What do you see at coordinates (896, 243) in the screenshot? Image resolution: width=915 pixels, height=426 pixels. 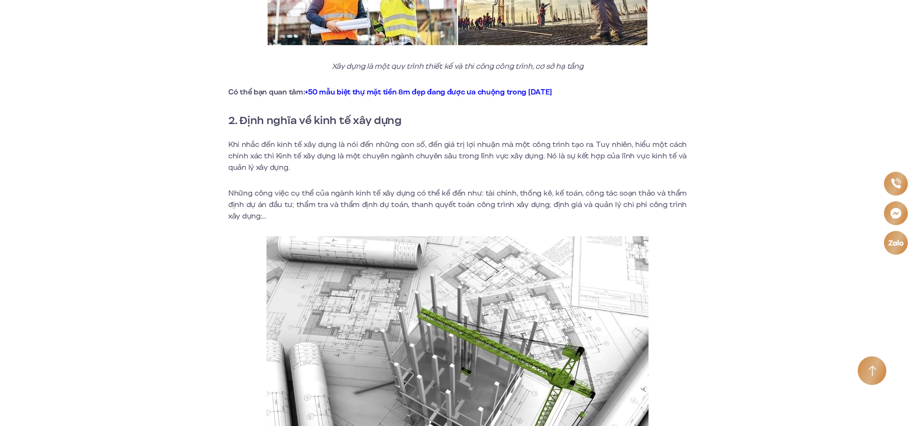 I see `img: Zalo icon` at bounding box center [896, 243].